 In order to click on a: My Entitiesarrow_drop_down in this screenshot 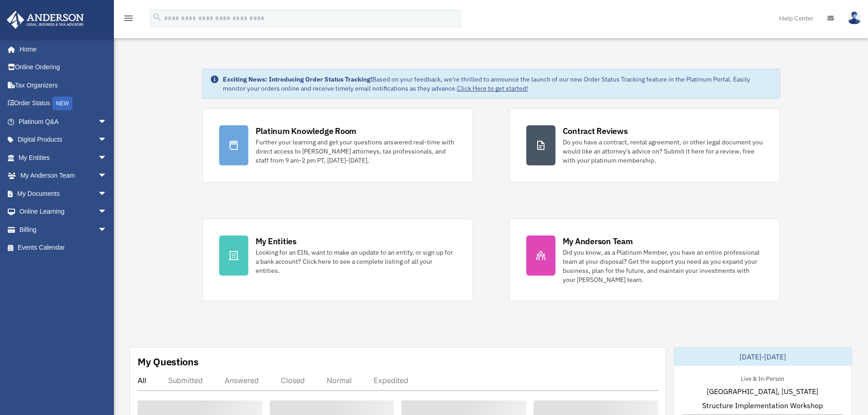, I will do `click(63, 158)`.